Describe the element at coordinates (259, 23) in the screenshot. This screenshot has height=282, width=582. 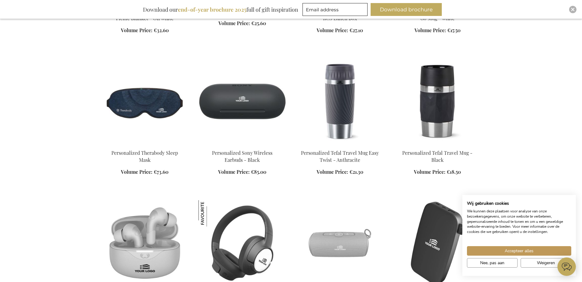
I see `span: €25.60` at that location.